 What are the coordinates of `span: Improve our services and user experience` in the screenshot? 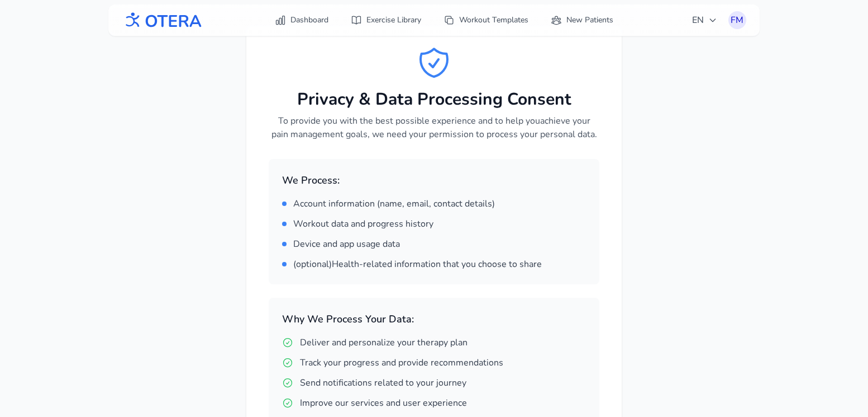 It's located at (384, 403).